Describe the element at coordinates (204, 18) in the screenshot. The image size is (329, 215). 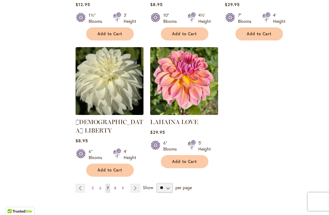
I see `div: 4½' Height` at that location.